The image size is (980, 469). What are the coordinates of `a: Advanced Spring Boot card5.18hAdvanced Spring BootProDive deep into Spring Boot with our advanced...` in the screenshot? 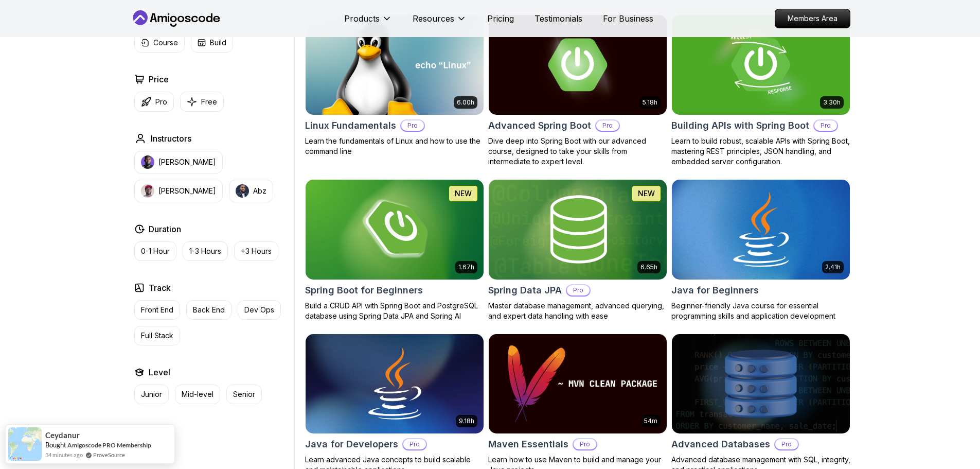 It's located at (578, 91).